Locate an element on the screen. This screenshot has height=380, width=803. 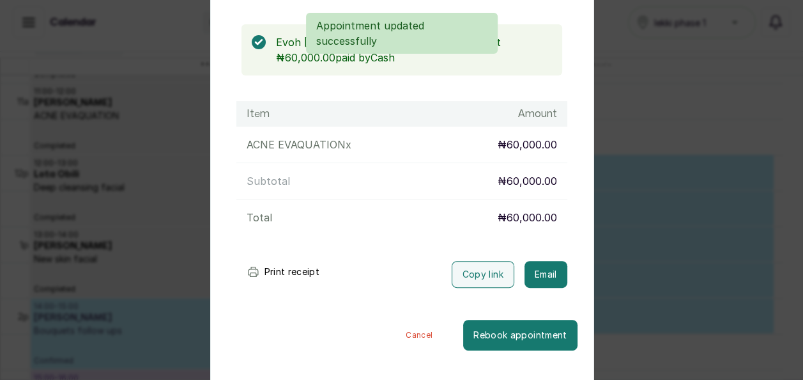
p: ₦60,000.00 paid by Cash is located at coordinates (414, 58).